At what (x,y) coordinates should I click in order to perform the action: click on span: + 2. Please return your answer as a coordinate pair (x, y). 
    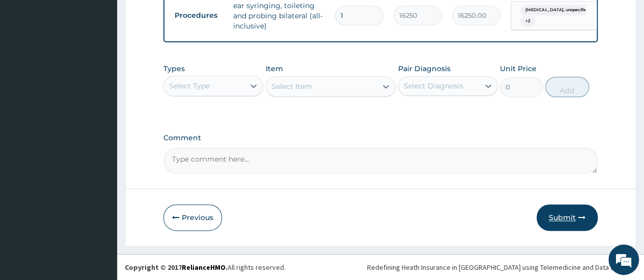
    Looking at the image, I should click on (528, 21).